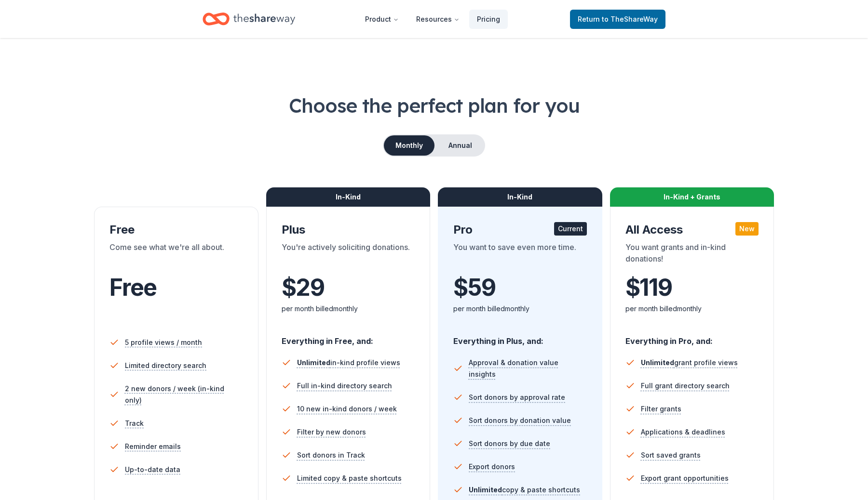  I want to click on span: Sort donors in Track, so click(331, 456).